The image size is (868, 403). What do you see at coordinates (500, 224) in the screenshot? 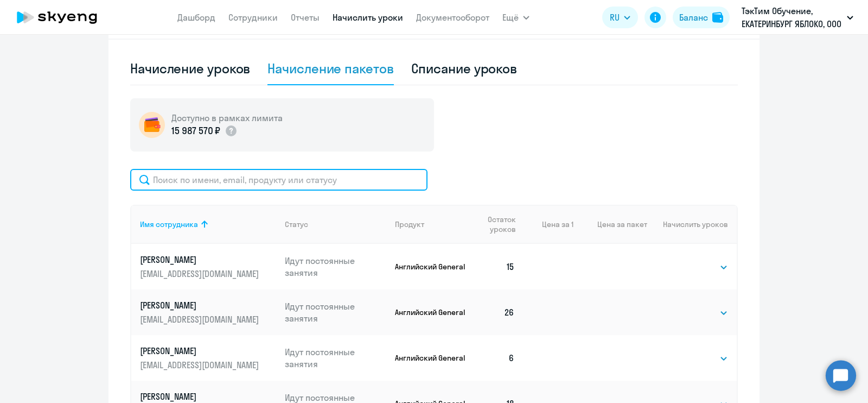
I see `div: Остаток уроков` at bounding box center [500, 224].